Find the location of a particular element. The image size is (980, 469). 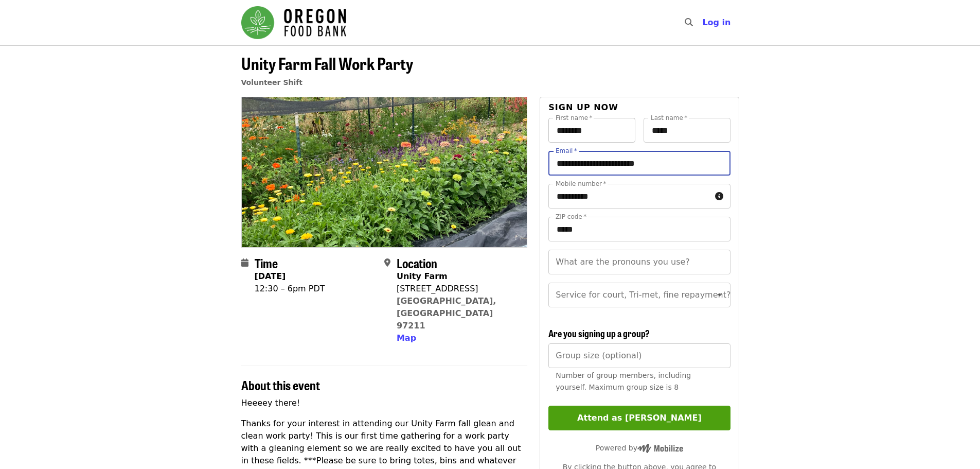

span: Powered by is located at coordinates (639, 448).